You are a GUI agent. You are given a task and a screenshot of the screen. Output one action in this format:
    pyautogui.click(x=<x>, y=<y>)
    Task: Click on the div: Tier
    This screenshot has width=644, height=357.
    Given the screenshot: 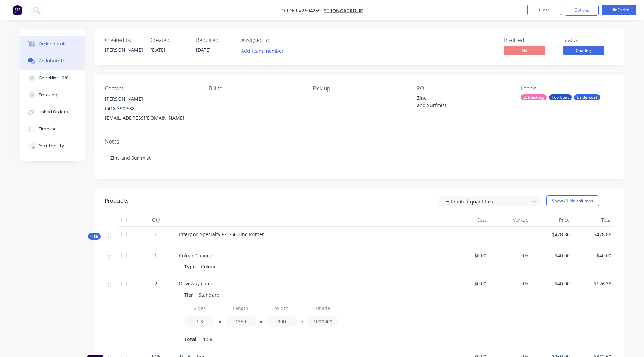 What is the action you would take?
    pyautogui.click(x=190, y=295)
    